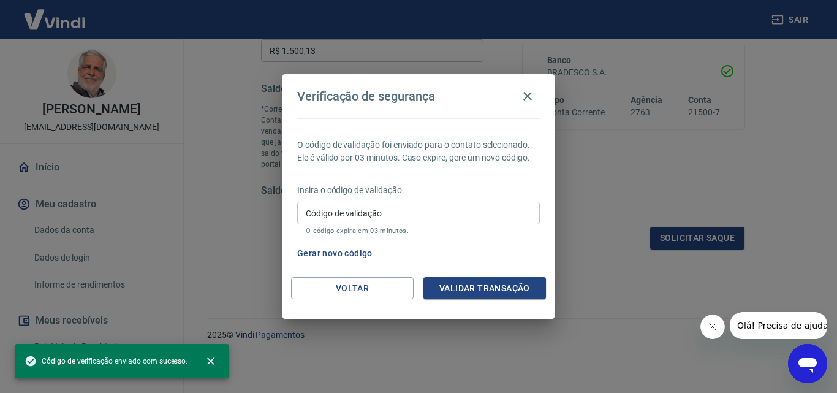  Describe the element at coordinates (106, 361) in the screenshot. I see `span: Código de verificação enviado com sucesso.` at that location.